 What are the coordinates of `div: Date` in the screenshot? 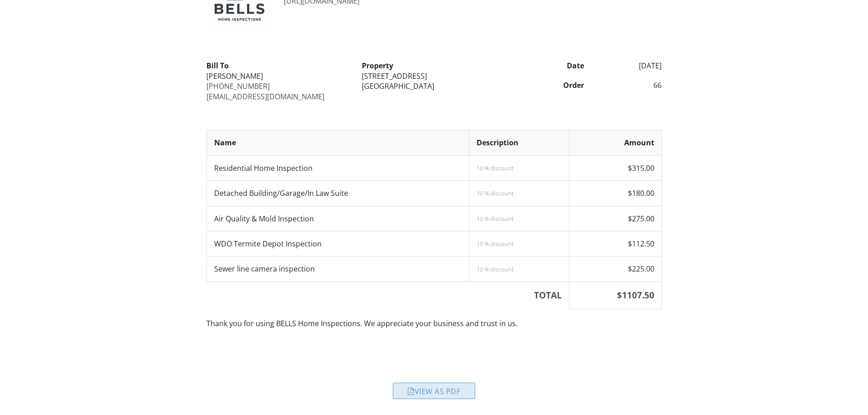 It's located at (550, 65).